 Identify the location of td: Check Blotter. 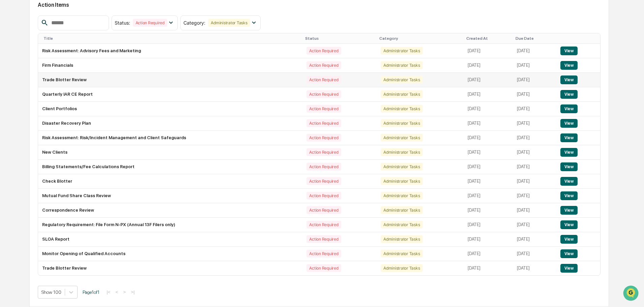
(170, 181).